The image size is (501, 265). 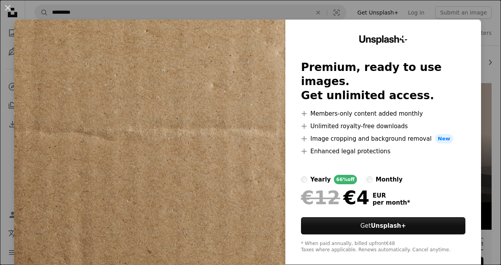 I want to click on button: GetUnsplash+, so click(x=383, y=225).